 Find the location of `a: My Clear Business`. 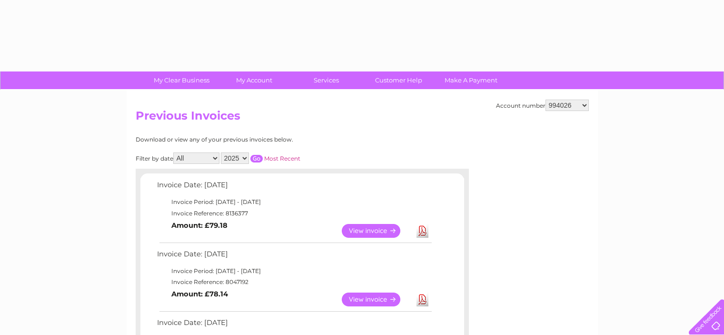

a: My Clear Business is located at coordinates (181, 80).